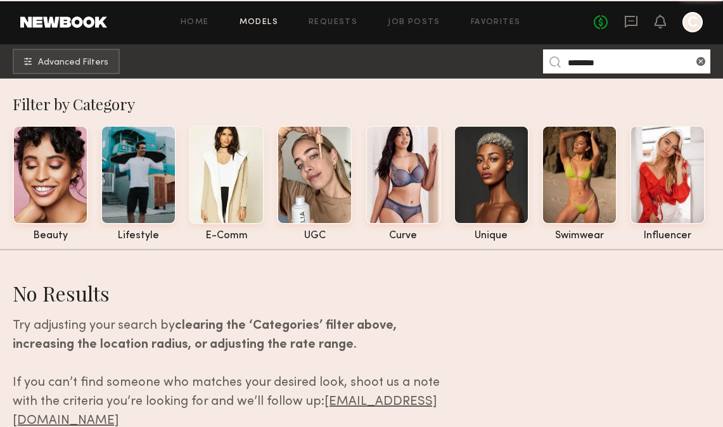 Image resolution: width=723 pixels, height=427 pixels. What do you see at coordinates (368, 104) in the screenshot?
I see `div: Filter by Category` at bounding box center [368, 104].